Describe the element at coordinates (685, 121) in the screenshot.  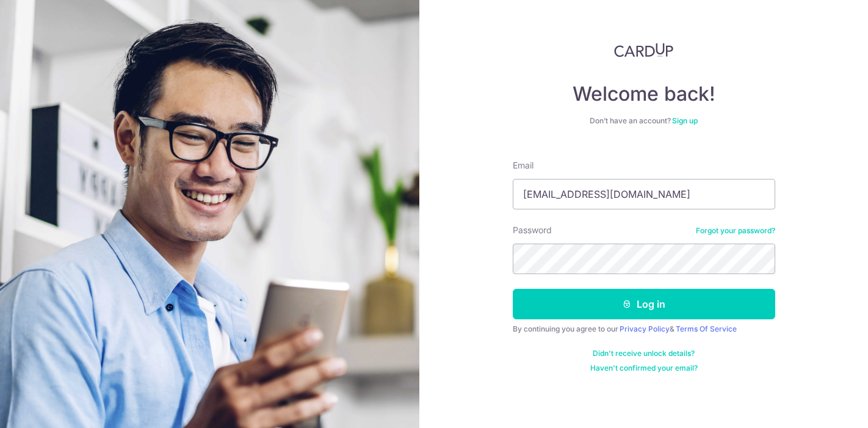
I see `a: Sign up` at that location.